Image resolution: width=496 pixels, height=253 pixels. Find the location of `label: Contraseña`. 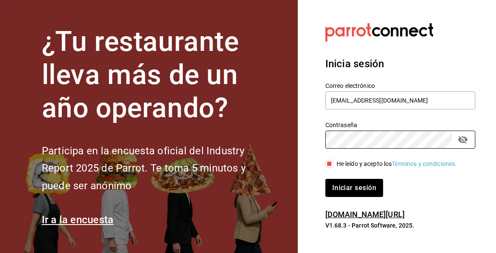

label: Contraseña is located at coordinates (400, 125).